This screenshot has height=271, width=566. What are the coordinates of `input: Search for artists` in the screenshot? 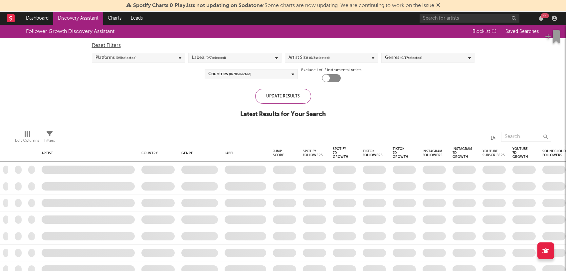 It's located at (470, 18).